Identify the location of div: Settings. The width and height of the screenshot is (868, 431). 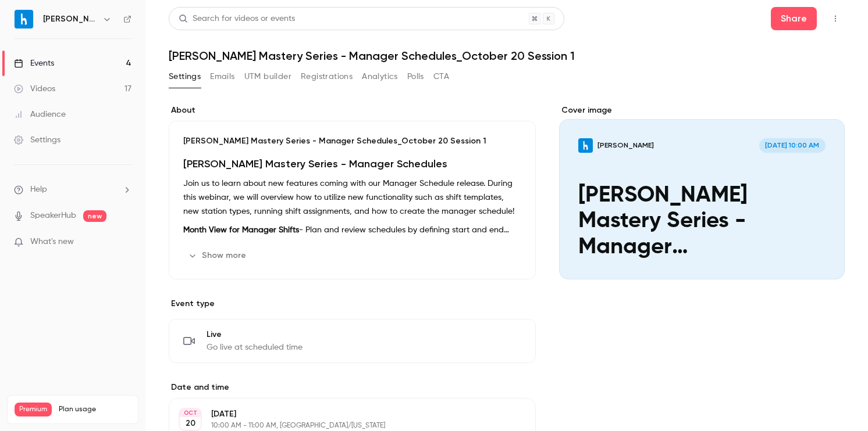
(37, 140).